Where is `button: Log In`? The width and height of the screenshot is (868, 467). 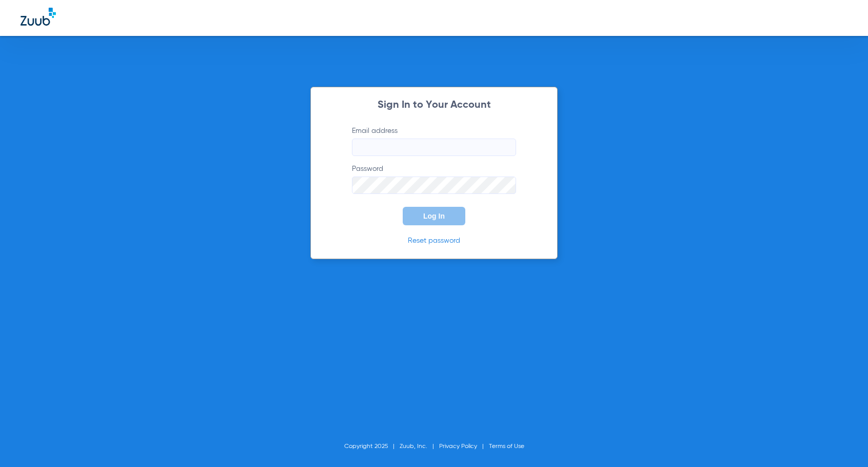 button: Log In is located at coordinates (434, 216).